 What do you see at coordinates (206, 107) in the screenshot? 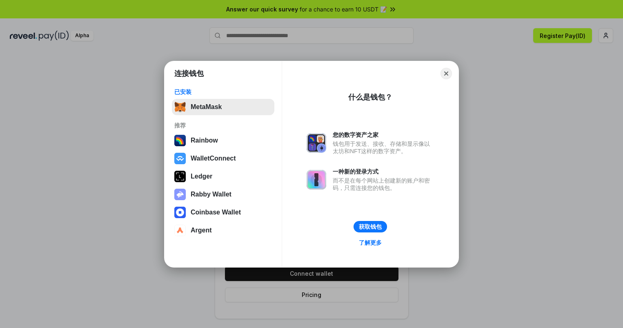
I see `div: MetaMask` at bounding box center [206, 107].